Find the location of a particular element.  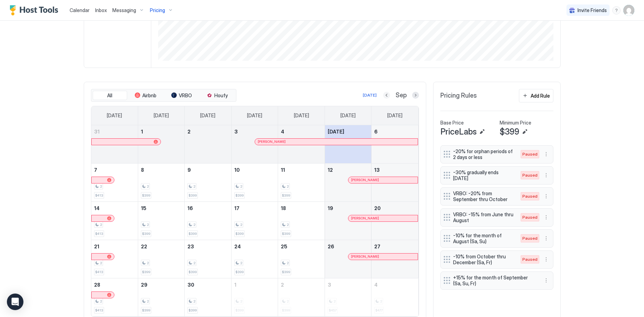

a: September 24, 2025 is located at coordinates (255, 247).